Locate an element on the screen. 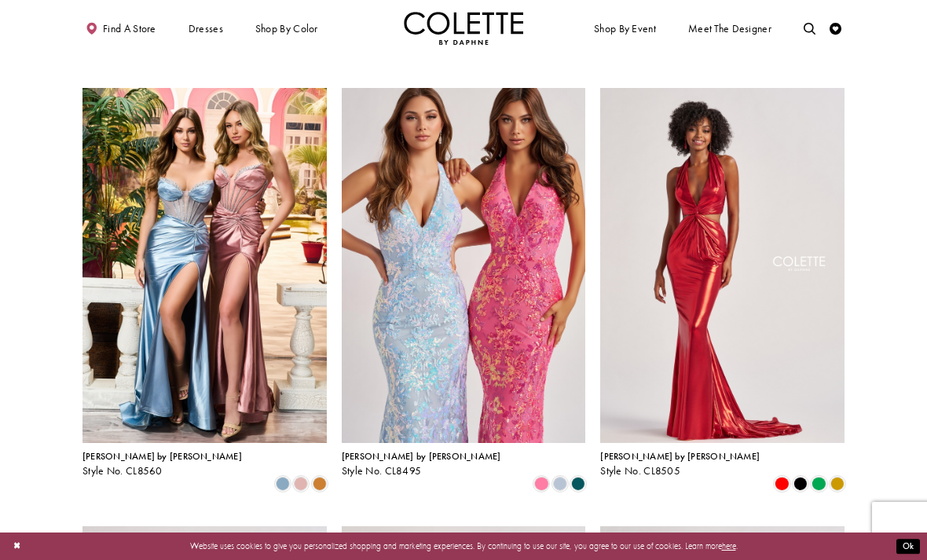 Image resolution: width=927 pixels, height=560 pixels. img: Colette by Daphne is located at coordinates (464, 28).